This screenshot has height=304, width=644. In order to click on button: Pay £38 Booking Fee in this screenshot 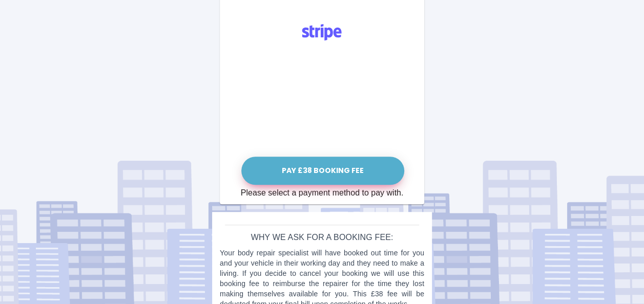, I will do `click(323, 171)`.